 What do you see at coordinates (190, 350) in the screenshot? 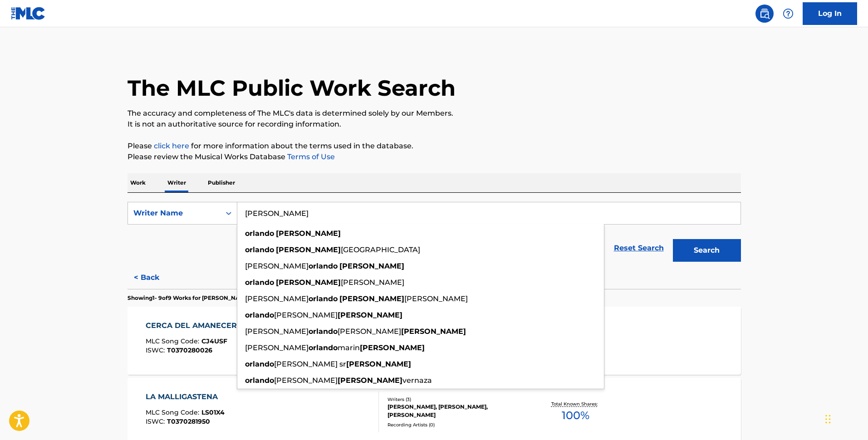
I see `span: T0370280026` at bounding box center [190, 350].